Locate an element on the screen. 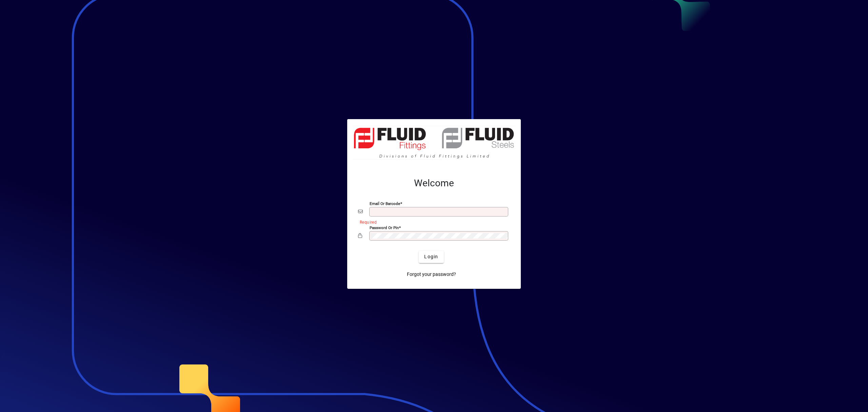 Image resolution: width=868 pixels, height=412 pixels. mat-label: Email or Barcode is located at coordinates (385, 203).